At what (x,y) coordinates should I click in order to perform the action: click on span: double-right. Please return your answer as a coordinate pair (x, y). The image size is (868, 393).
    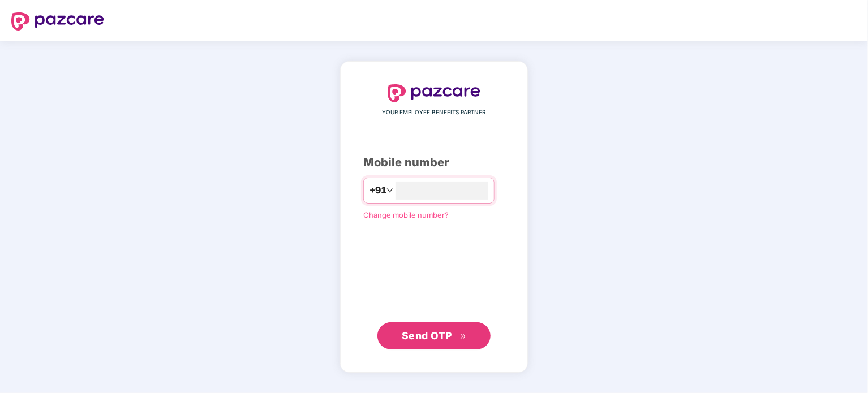
    Looking at the image, I should click on (463, 337).